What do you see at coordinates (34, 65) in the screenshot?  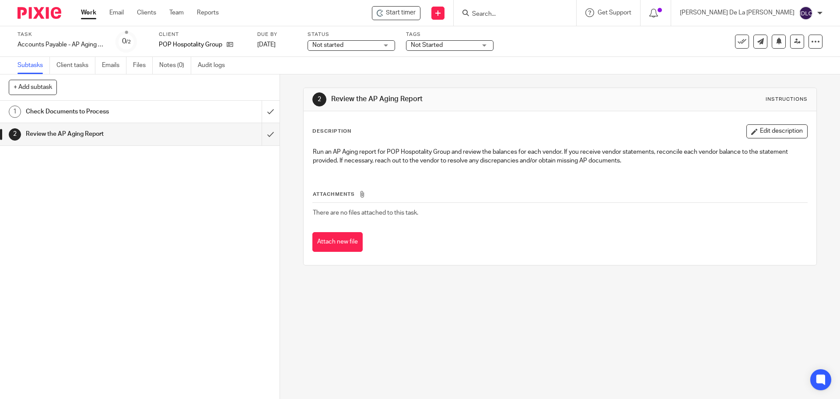 I see `a: Subtasks` at bounding box center [34, 65].